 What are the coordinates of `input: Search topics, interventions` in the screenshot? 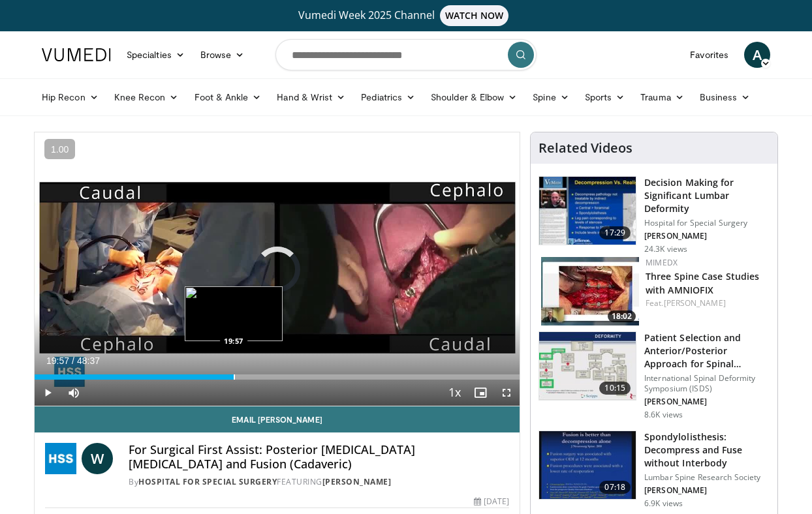 It's located at (406, 55).